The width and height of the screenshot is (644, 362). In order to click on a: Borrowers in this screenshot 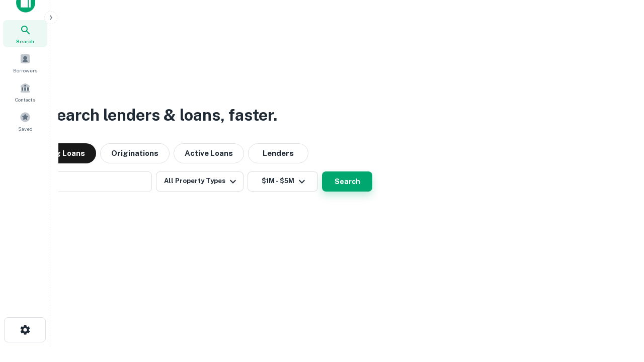, I will do `click(25, 63)`.